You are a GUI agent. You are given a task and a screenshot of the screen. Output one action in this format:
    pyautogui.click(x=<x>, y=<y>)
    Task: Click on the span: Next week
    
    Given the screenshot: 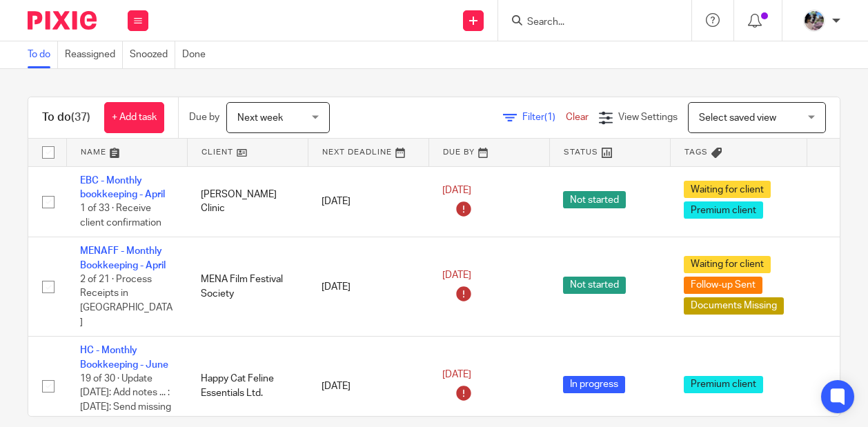 What is the action you would take?
    pyautogui.click(x=260, y=118)
    